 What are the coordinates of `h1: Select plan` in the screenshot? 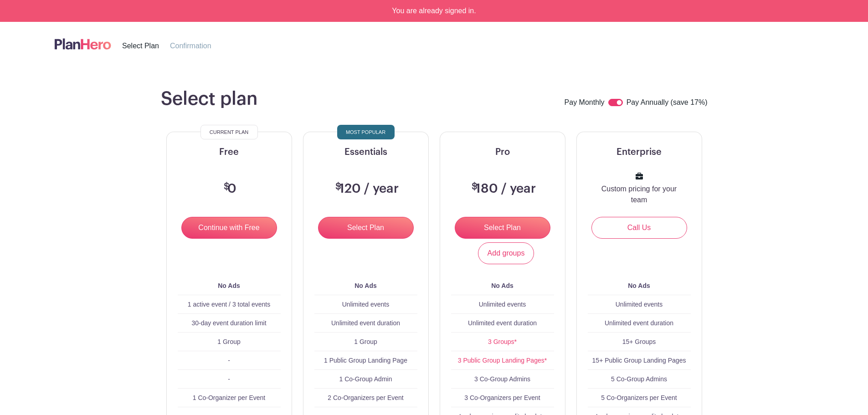 It's located at (209, 99).